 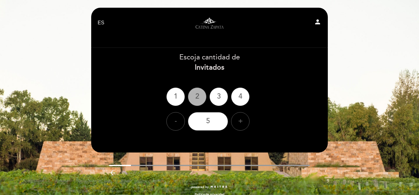 I want to click on i: arrow_backward, so click(x=113, y=173).